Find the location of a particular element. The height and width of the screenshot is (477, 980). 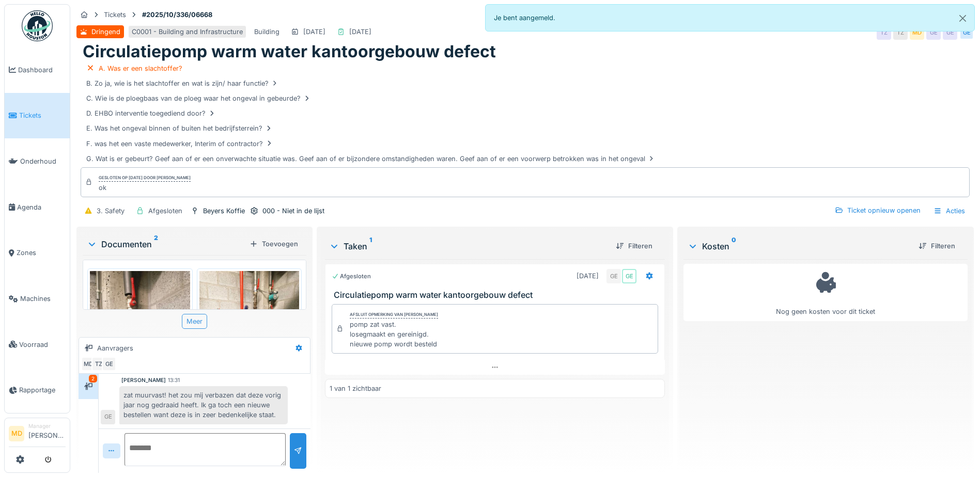

div: Tickets is located at coordinates (115, 14).